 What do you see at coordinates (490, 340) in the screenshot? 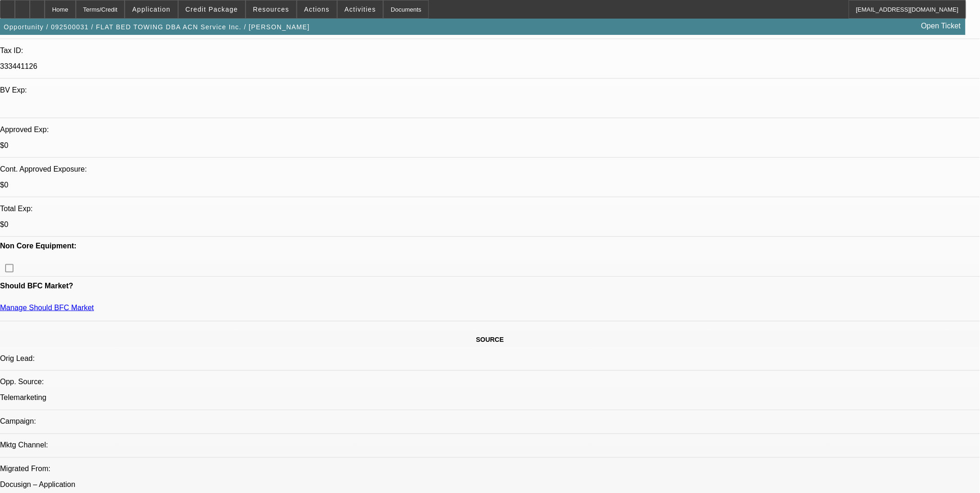
I see `span: SOURCE` at bounding box center [490, 340].